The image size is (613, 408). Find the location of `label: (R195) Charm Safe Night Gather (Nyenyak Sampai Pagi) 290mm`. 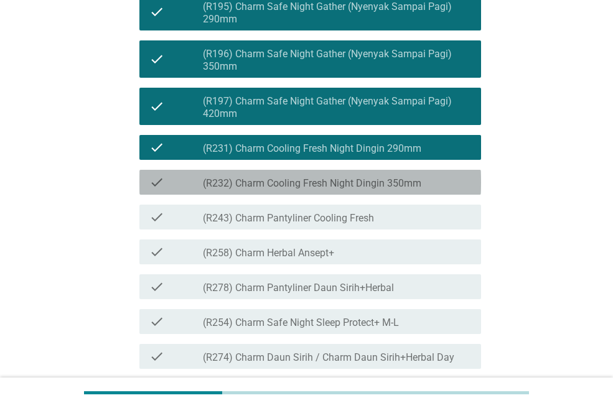

label: (R195) Charm Safe Night Gather (Nyenyak Sampai Pagi) 290mm is located at coordinates (337, 13).